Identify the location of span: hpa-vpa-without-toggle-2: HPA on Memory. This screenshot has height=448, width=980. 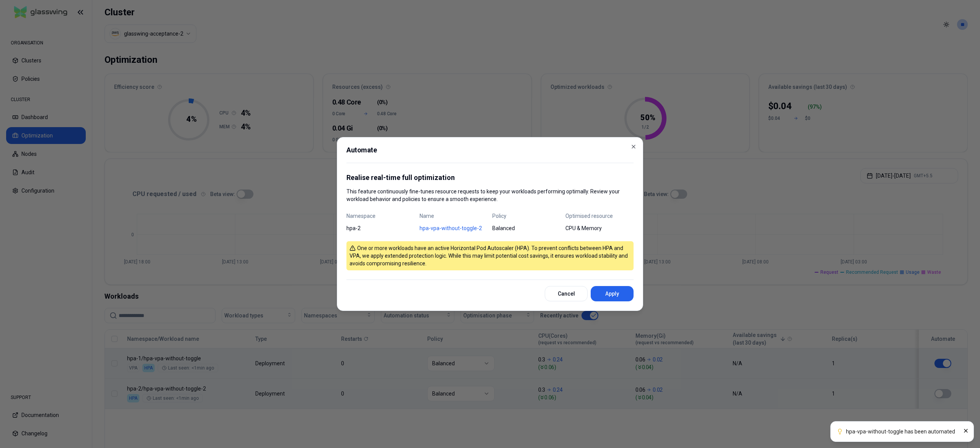
(454, 228).